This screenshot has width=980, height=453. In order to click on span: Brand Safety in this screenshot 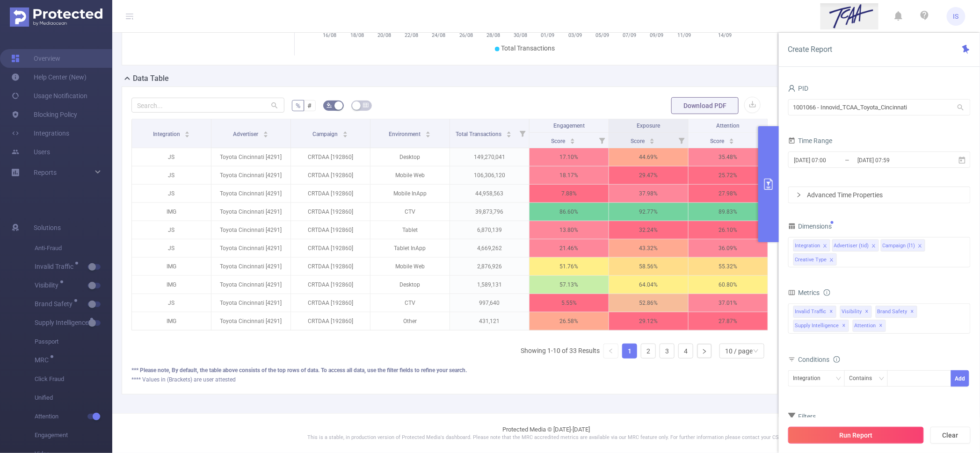, I will do `click(897, 312)`.